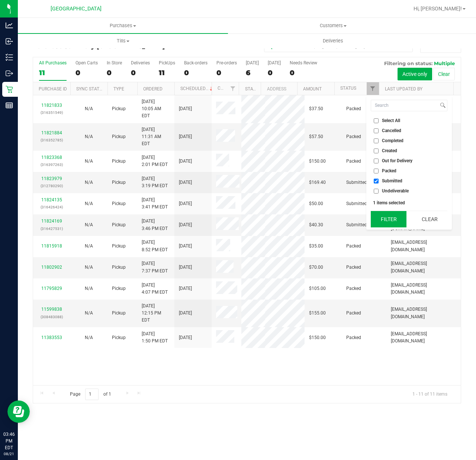  I want to click on button: Filter, so click(389, 220).